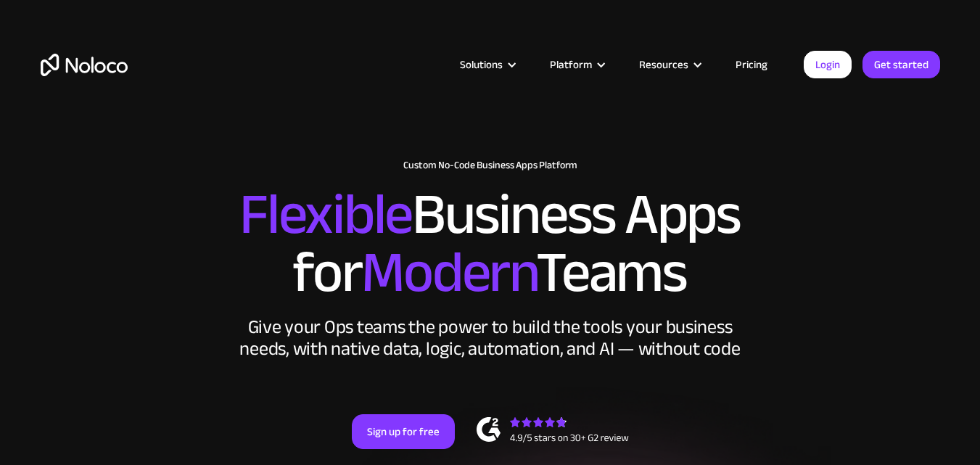 Image resolution: width=980 pixels, height=465 pixels. What do you see at coordinates (752, 64) in the screenshot?
I see `a: Pricing` at bounding box center [752, 64].